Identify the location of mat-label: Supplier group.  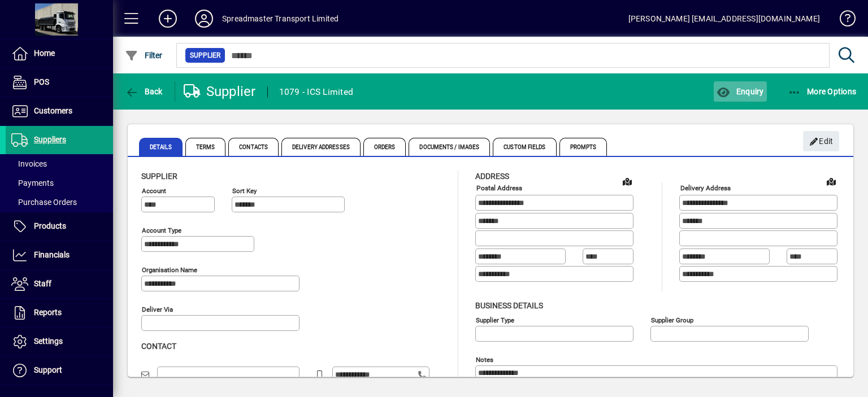
(672, 320).